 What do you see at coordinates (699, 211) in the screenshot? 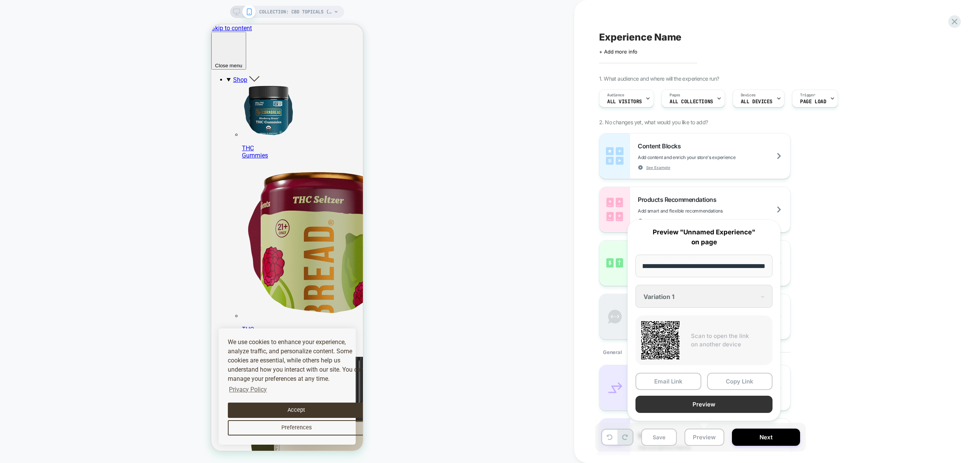
I see `span: Add smart and flexible recommendations` at bounding box center [699, 211].